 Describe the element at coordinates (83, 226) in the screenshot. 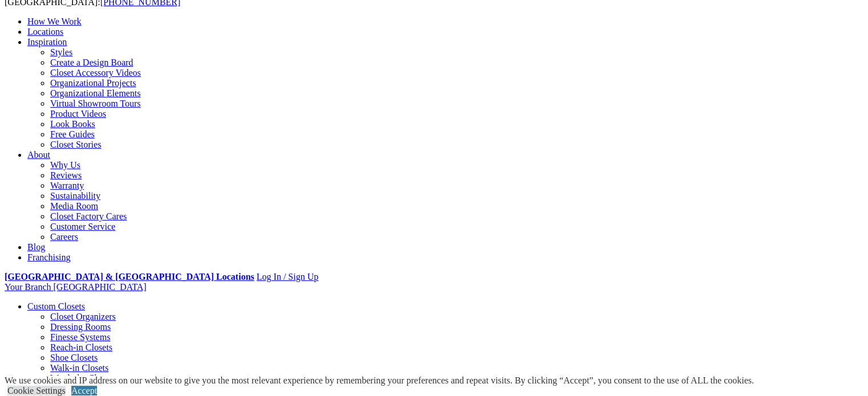

I see `a: Customer Service` at that location.